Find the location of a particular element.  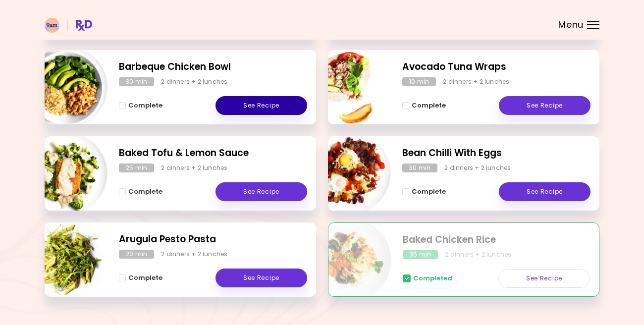

button: Complete - Bean Chilli With Eggs is located at coordinates (424, 192).